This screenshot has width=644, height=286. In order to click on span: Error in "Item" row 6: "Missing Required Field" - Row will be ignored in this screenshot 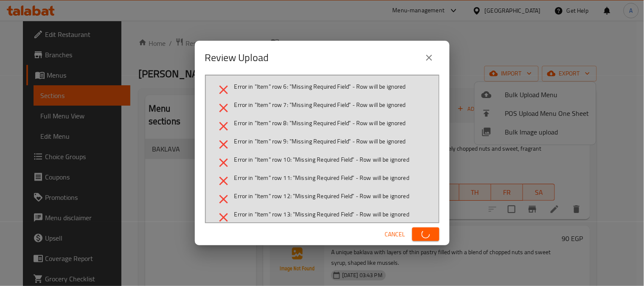, I will do `click(320, 86)`.